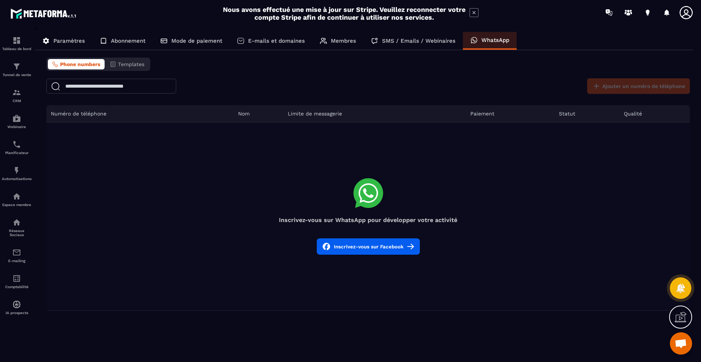 This screenshot has width=701, height=362. Describe the element at coordinates (76, 64) in the screenshot. I see `button: Phone numbers` at that location.